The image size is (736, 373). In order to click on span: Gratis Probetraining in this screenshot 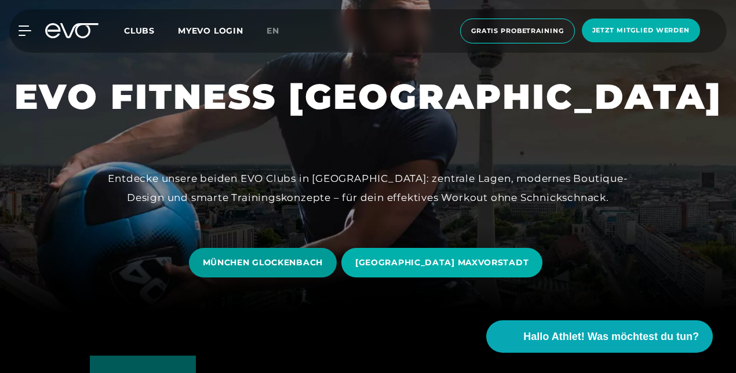, I will do `click(518, 31)`.